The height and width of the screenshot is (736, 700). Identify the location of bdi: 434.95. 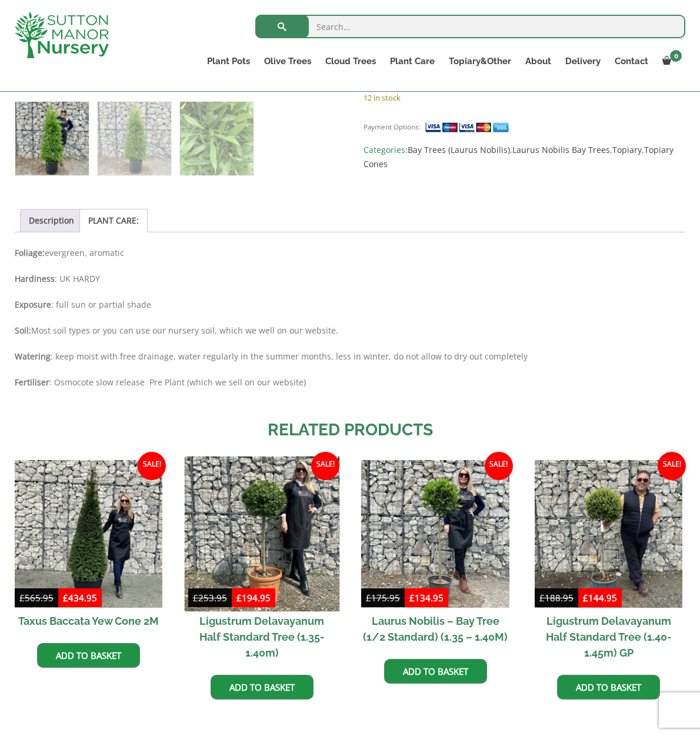
(80, 598).